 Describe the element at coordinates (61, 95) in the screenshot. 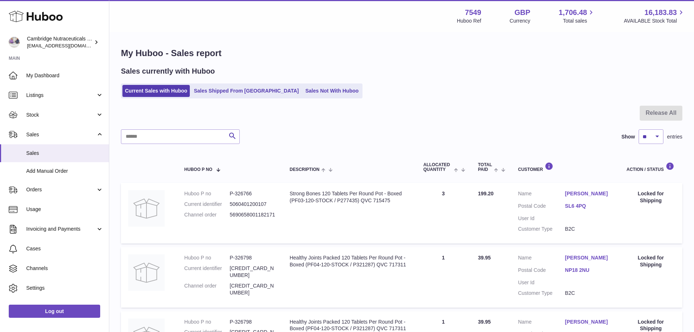

I see `span: Listings` at that location.